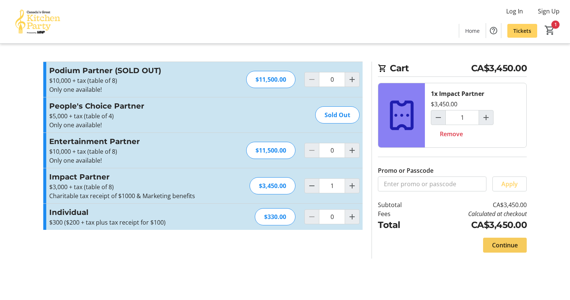 Image resolution: width=570 pixels, height=300 pixels. Describe the element at coordinates (509, 184) in the screenshot. I see `button: Apply` at that location.